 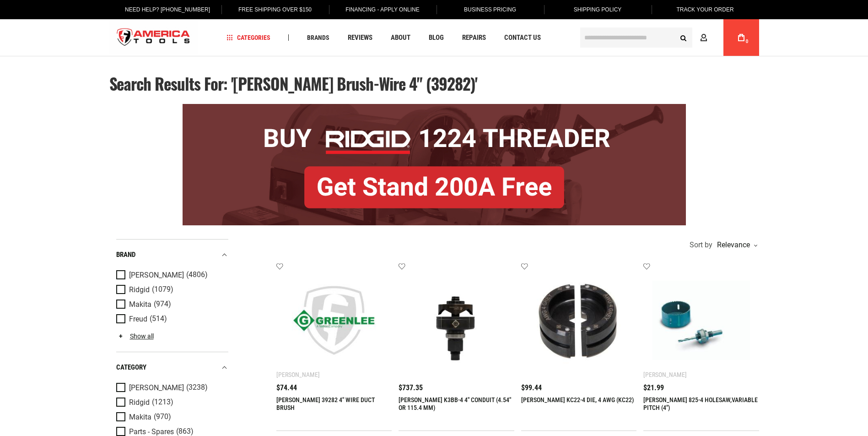 I want to click on span: $21.99, so click(x=654, y=388).